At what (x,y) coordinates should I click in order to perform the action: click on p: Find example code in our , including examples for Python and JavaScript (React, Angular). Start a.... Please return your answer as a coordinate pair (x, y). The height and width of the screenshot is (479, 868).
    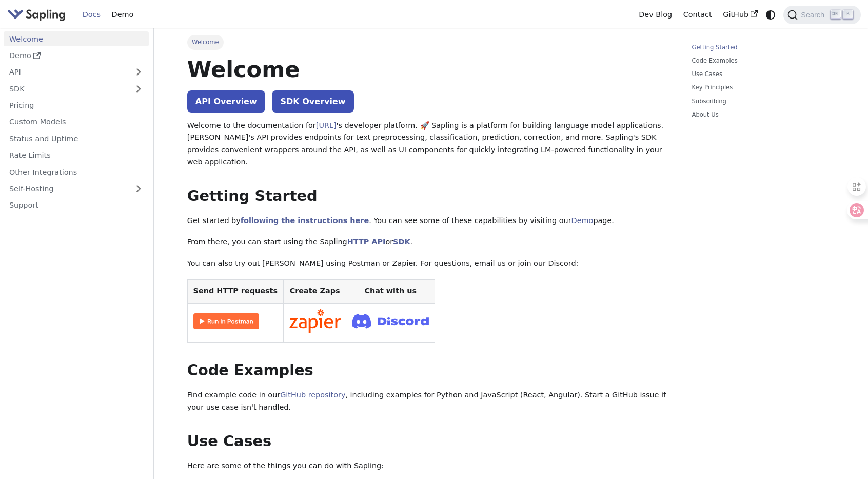
    Looking at the image, I should click on (428, 401).